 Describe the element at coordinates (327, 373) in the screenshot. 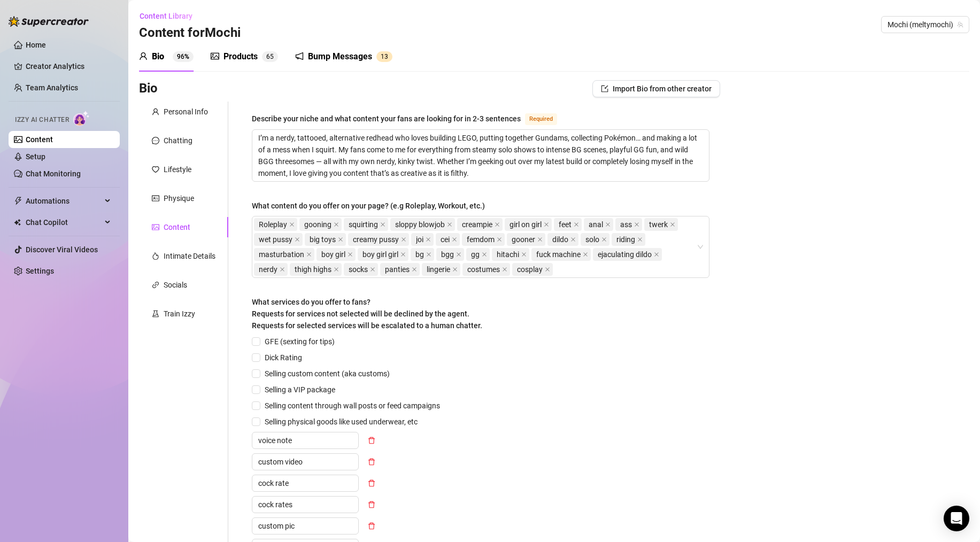

I see `span: Selling custom content (aka customs)` at that location.